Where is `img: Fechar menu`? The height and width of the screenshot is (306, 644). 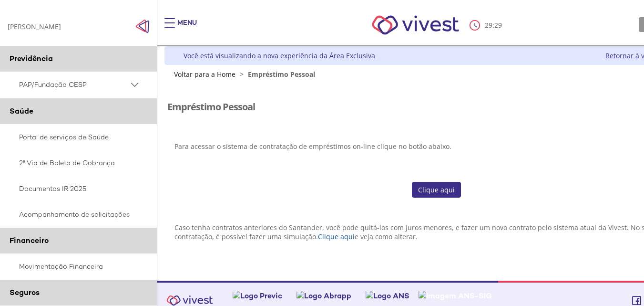
img: Fechar menu is located at coordinates (143, 26).